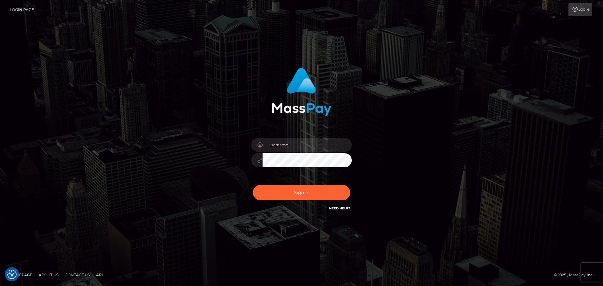  Describe the element at coordinates (77, 275) in the screenshot. I see `a: Contact Us` at that location.